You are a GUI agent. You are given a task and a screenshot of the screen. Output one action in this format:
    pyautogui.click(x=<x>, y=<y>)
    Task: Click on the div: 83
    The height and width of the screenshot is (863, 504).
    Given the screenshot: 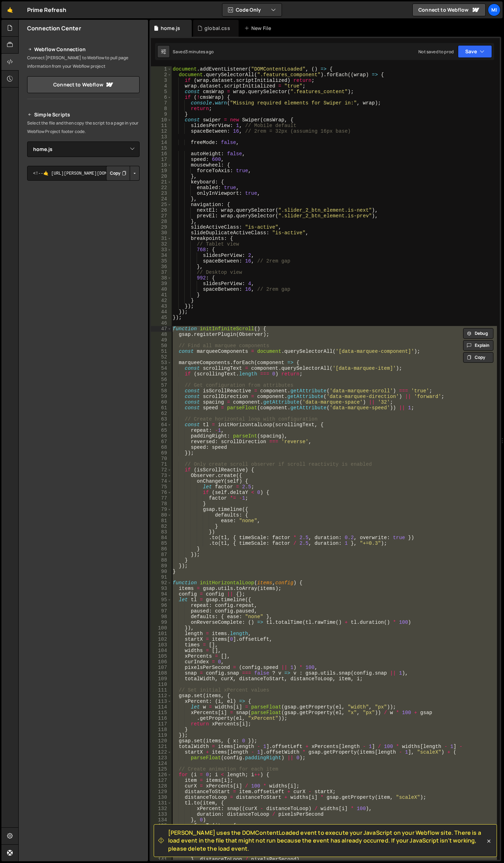 What is the action you would take?
    pyautogui.click(x=162, y=531)
    